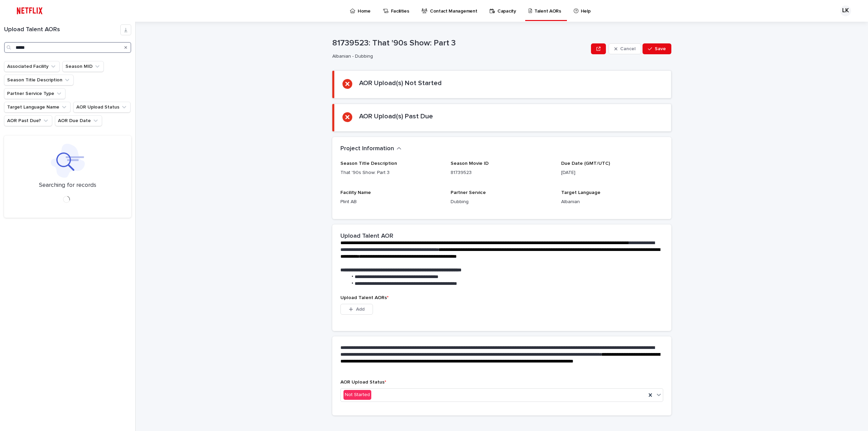 This screenshot has width=868, height=431. Describe the element at coordinates (102, 108) in the screenshot. I see `button: AOR Upload Status` at that location.